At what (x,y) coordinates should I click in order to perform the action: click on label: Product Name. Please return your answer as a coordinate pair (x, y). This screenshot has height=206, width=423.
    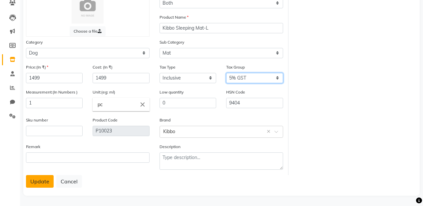
    Looking at the image, I should click on (174, 17).